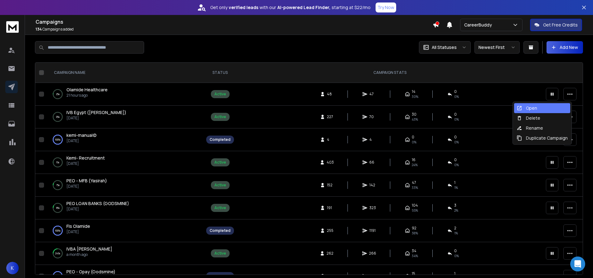 The image size is (593, 278). I want to click on span: 2, so click(455, 228).